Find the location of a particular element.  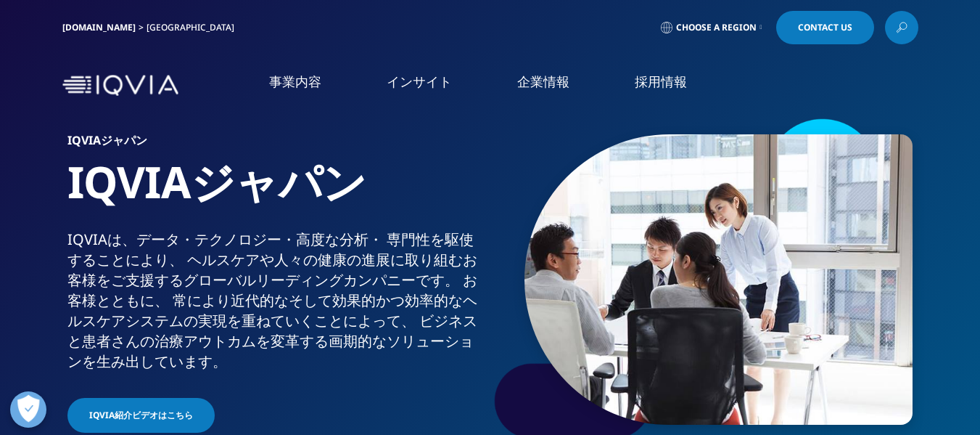

a: インサイト is located at coordinates (420, 81).